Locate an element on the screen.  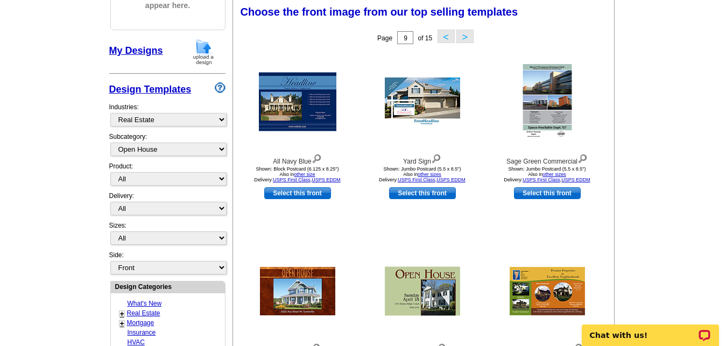
div: Industries: is located at coordinates (167, 114).